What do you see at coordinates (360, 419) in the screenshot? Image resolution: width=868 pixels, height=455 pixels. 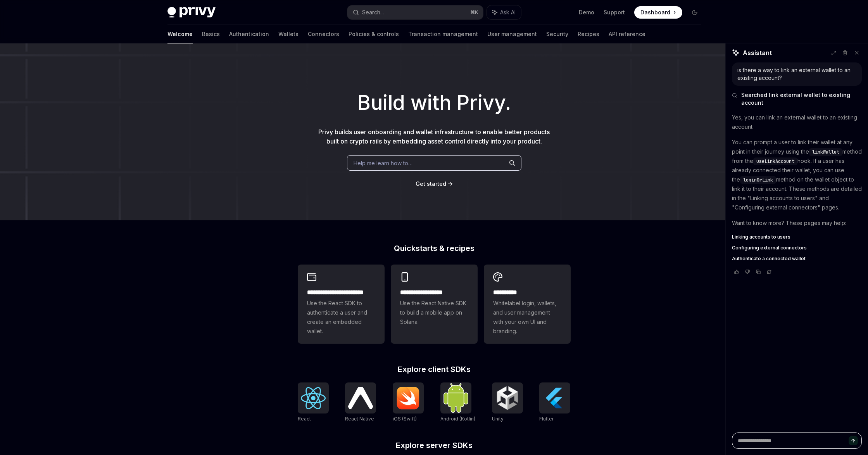 I see `span: React Native` at bounding box center [360, 419].